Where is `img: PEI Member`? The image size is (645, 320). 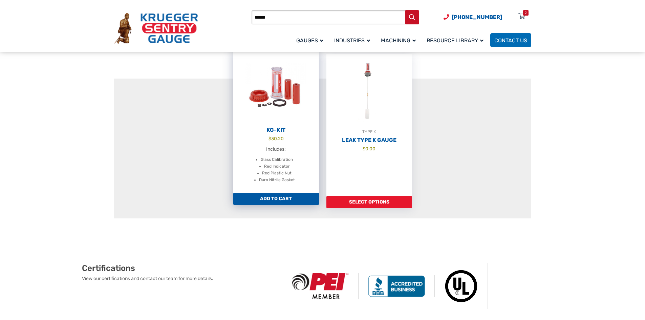 img: PEI Member is located at coordinates (320, 286).